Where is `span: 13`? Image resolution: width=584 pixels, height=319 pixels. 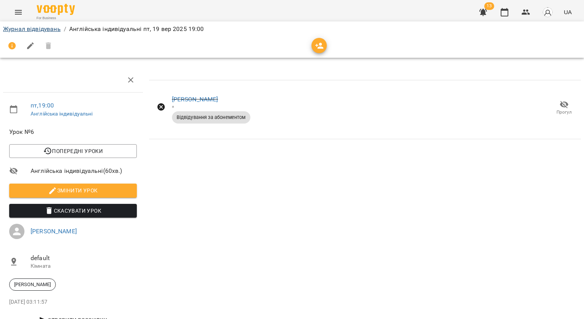
span: 13 is located at coordinates (489, 6).